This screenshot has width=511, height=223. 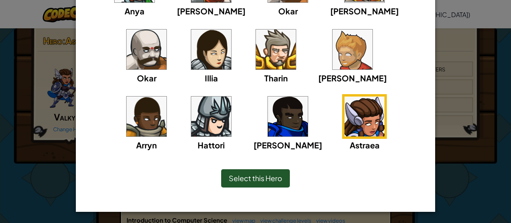 I want to click on span: Astraea, so click(x=364, y=145).